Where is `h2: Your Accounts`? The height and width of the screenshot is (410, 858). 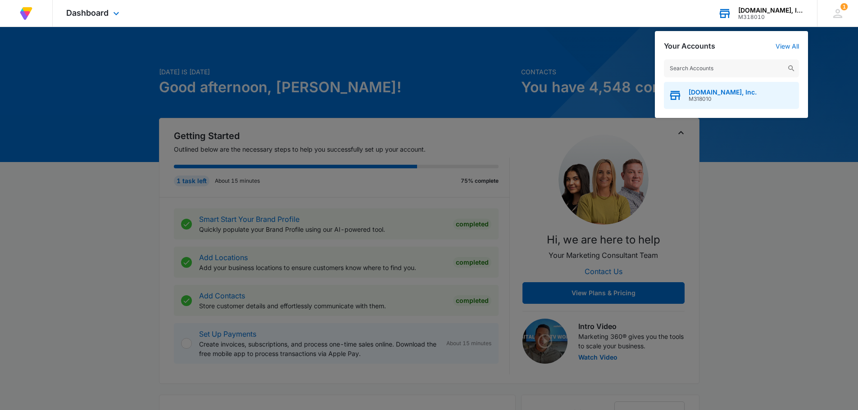 h2: Your Accounts is located at coordinates (690, 46).